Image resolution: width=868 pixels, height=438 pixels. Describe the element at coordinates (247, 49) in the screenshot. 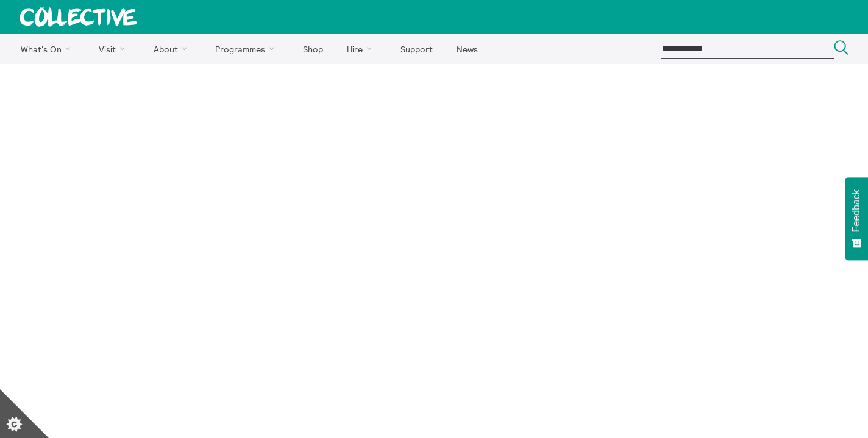

I see `a: Programmes` at that location.